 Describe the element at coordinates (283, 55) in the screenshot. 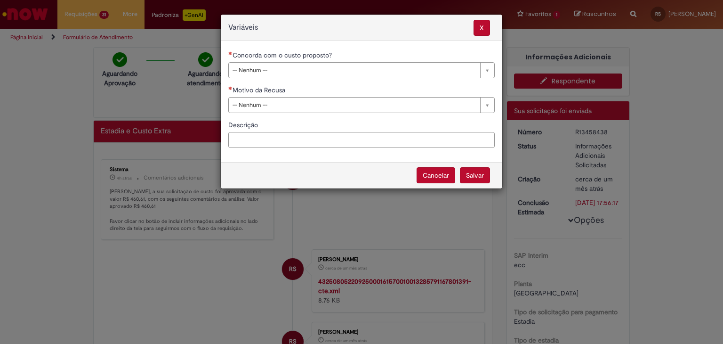

I see `span: Concorda com o custo proposto?` at that location.